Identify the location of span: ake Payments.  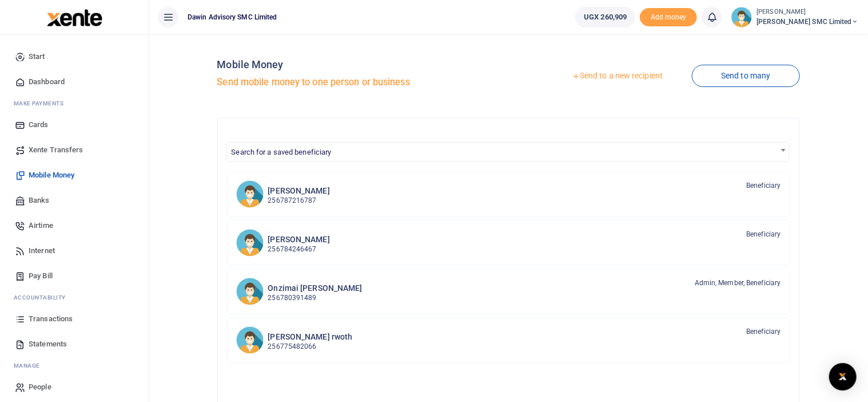
(41, 103).